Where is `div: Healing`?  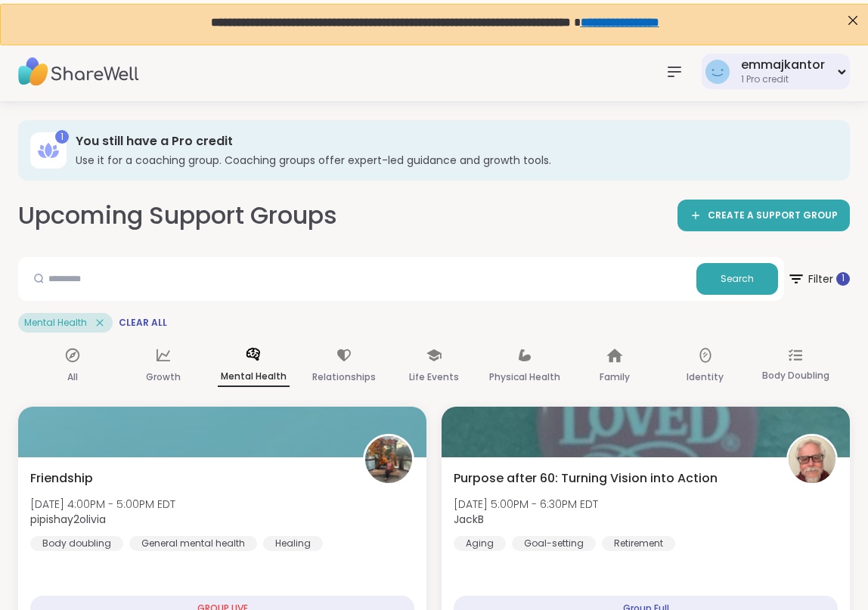 div: Healing is located at coordinates (293, 543).